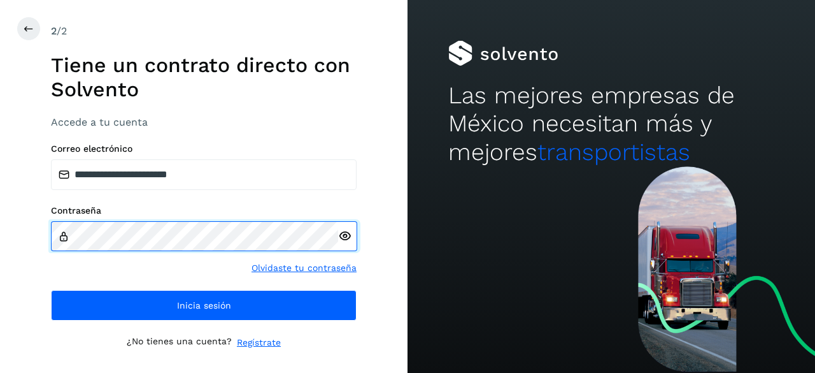 The height and width of the screenshot is (373, 815). I want to click on h2: Las mejores empresas de México necesitan más y mejores, so click(612, 124).